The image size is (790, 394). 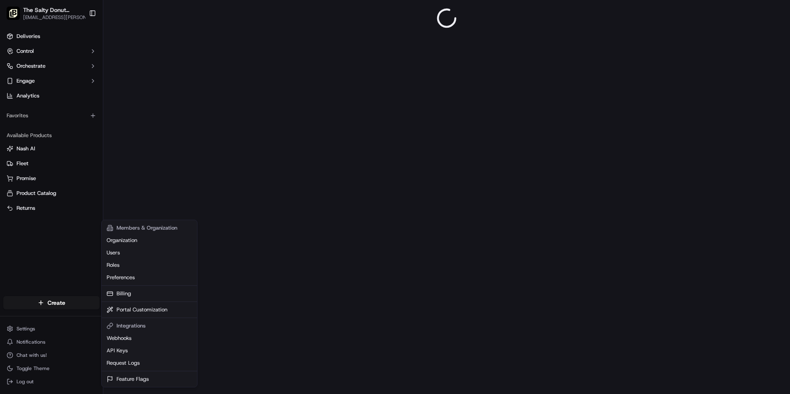 I want to click on span: Returns, so click(x=26, y=208).